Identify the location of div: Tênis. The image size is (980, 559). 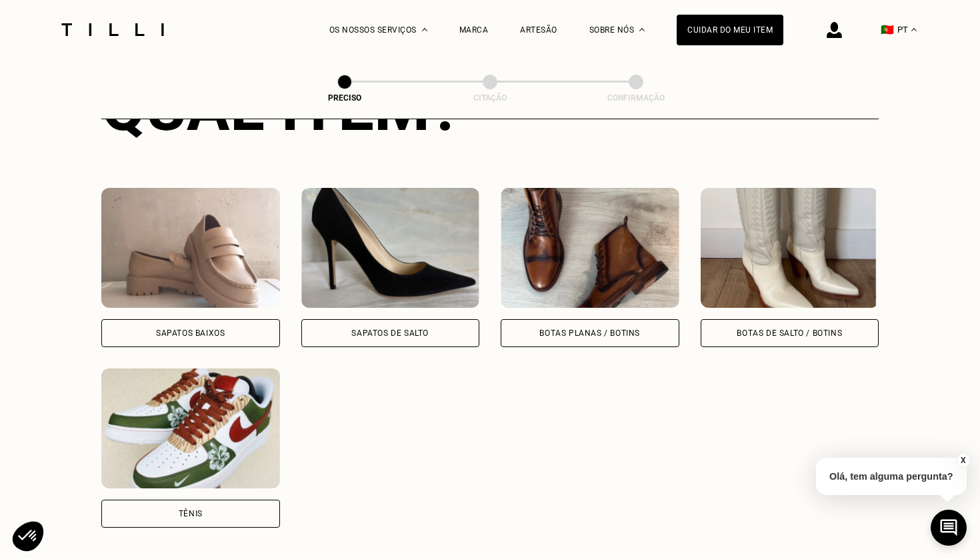
(190, 514).